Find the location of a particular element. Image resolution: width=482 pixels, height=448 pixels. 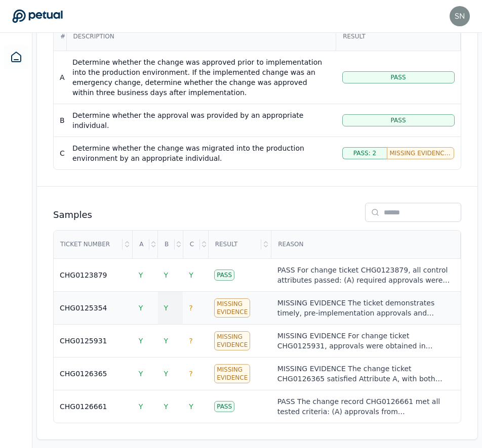

td: A is located at coordinates (59, 76).